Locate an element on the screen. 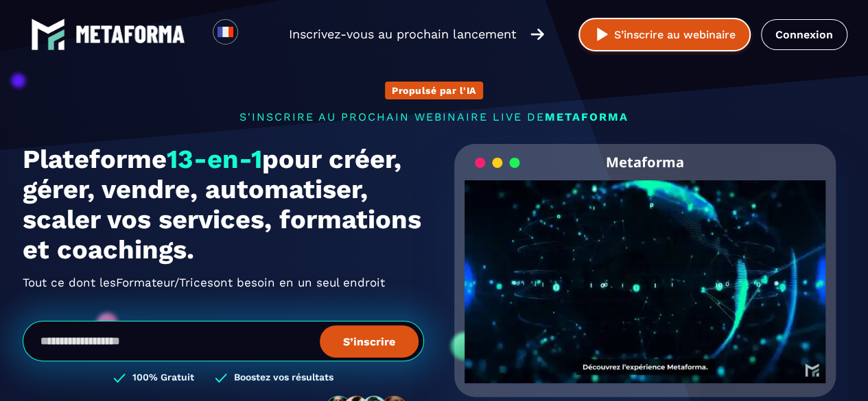  h1: Plateforme pour créer, gérer, vendre, automatiser, scaler vos services, formations et coachings. is located at coordinates (223, 204).